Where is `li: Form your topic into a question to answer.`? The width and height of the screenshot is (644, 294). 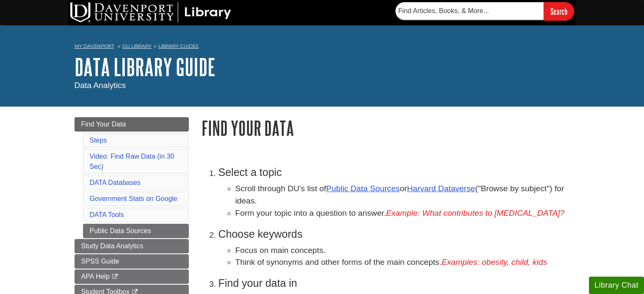
li: Form your topic into a question to answer. is located at coordinates (402, 213).